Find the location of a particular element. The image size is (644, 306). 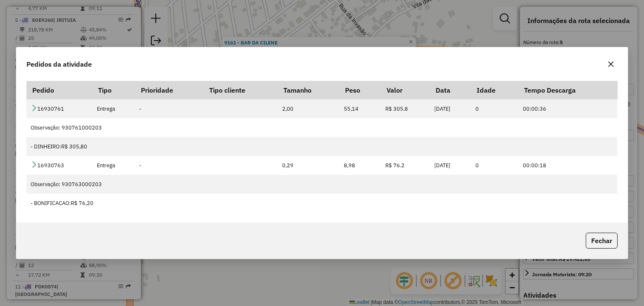

th: Idade is located at coordinates (494, 90).